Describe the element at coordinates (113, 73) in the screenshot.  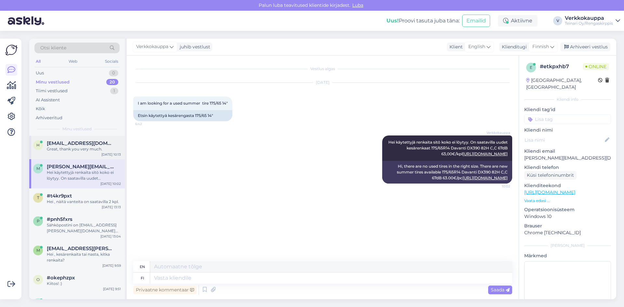
I see `div: 0` at that location.